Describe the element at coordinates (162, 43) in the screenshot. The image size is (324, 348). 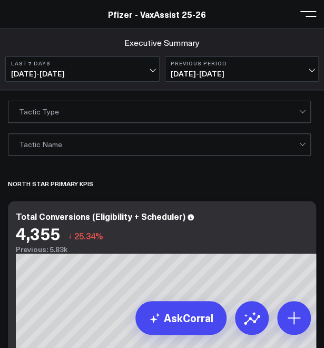
I see `a: Executive Summary` at that location.